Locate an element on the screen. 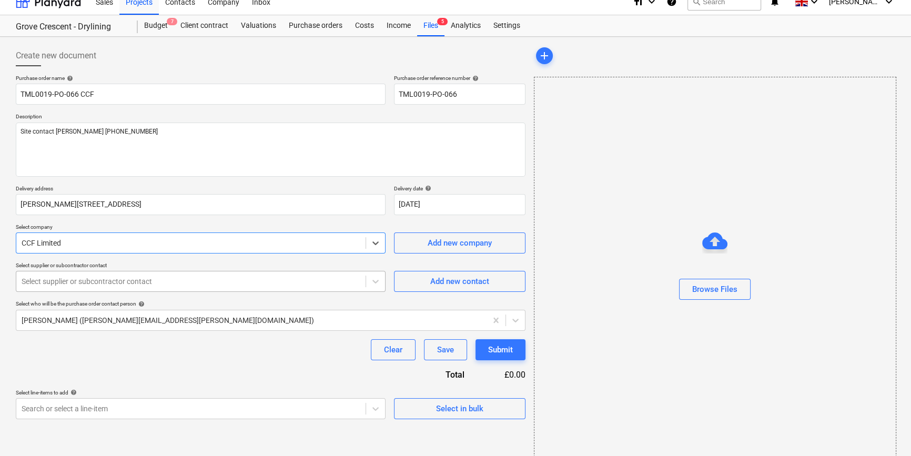 Image resolution: width=911 pixels, height=456 pixels. div: Grove Crescent - Drylining is located at coordinates (71, 27).